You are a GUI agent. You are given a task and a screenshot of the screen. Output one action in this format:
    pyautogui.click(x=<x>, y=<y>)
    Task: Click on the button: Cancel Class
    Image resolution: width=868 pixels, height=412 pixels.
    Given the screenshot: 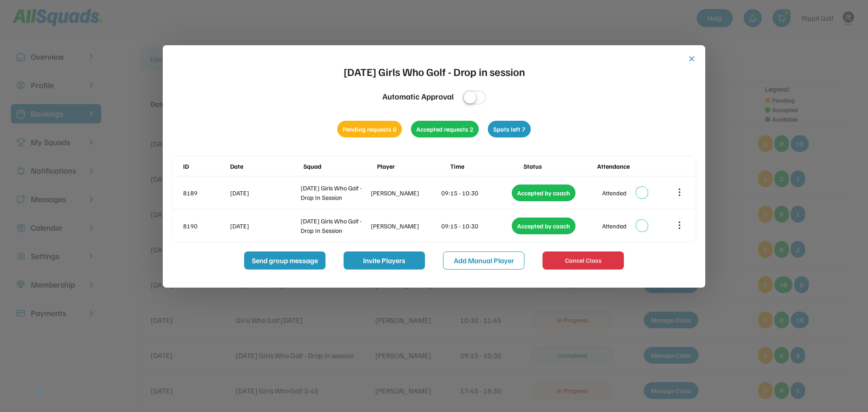 What is the action you would take?
    pyautogui.click(x=583, y=261)
    